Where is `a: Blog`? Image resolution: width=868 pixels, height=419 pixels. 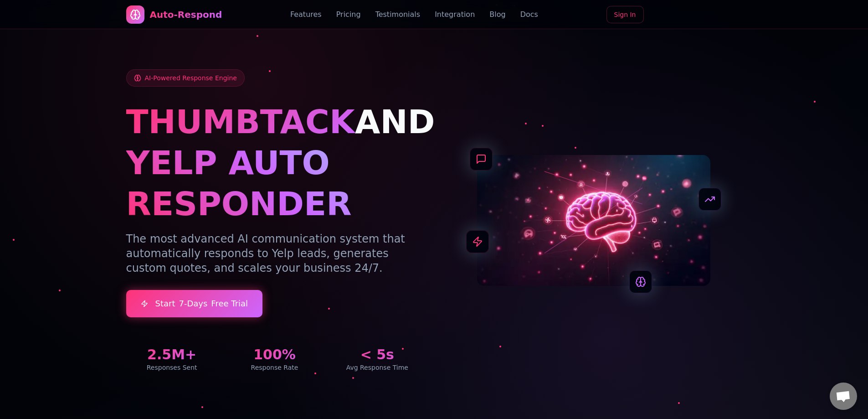
a: Blog is located at coordinates (497, 14).